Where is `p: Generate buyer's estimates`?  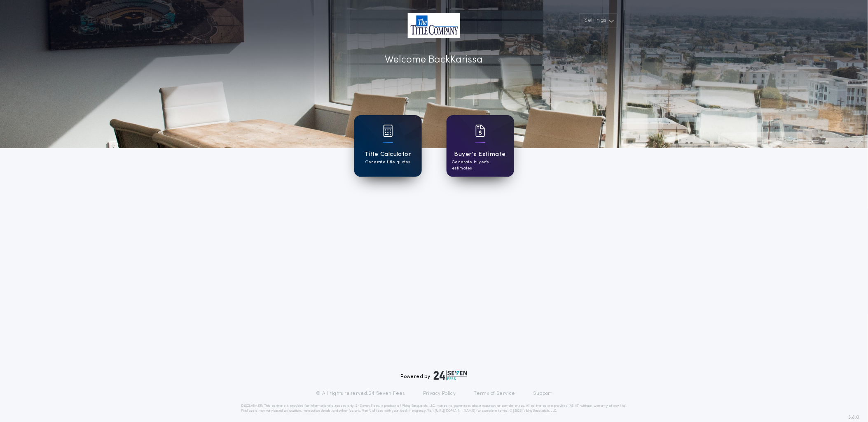 p: Generate buyer's estimates is located at coordinates (480, 165).